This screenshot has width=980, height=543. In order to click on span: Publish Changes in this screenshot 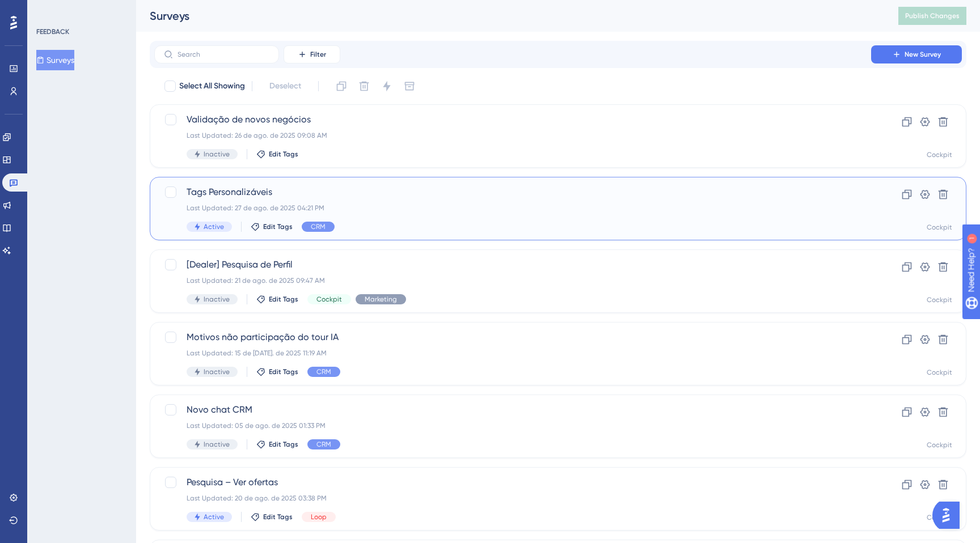, I will do `click(932, 16)`.